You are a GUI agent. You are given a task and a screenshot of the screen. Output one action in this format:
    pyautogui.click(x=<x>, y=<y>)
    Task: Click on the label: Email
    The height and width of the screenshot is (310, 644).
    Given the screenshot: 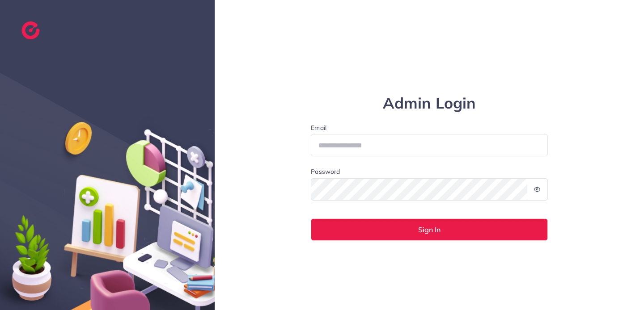 What is the action you would take?
    pyautogui.click(x=429, y=128)
    